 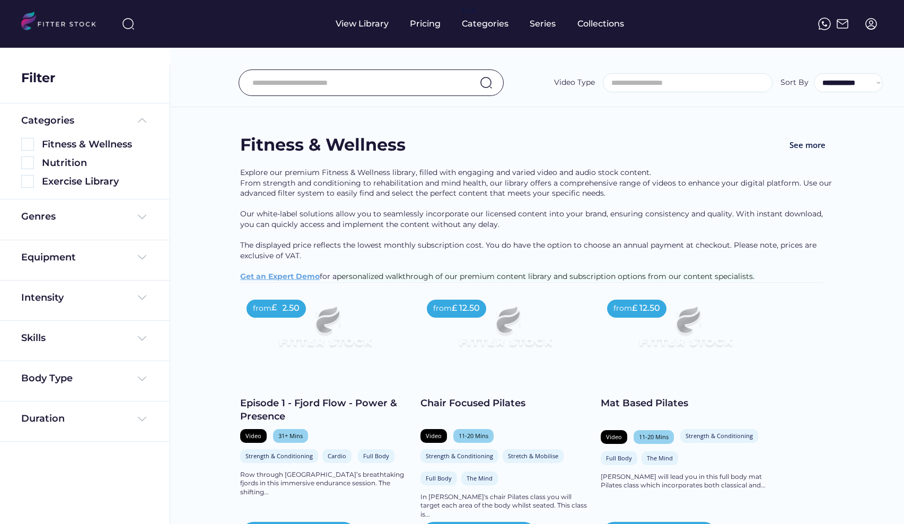 I want to click on div: Pricing, so click(x=425, y=24).